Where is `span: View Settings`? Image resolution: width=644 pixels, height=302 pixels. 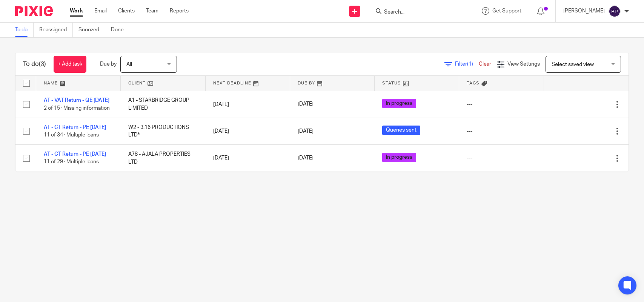 span: View Settings is located at coordinates (523, 64).